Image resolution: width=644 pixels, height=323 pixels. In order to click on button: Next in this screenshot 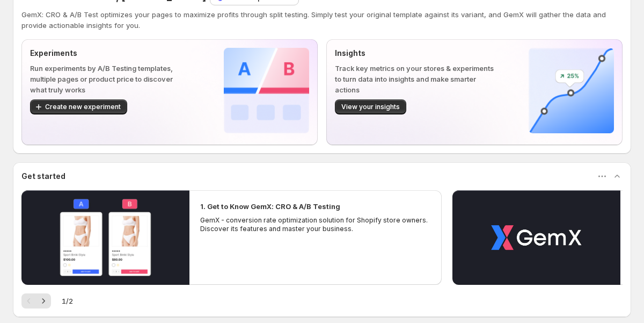, I will do `click(43, 301)`.